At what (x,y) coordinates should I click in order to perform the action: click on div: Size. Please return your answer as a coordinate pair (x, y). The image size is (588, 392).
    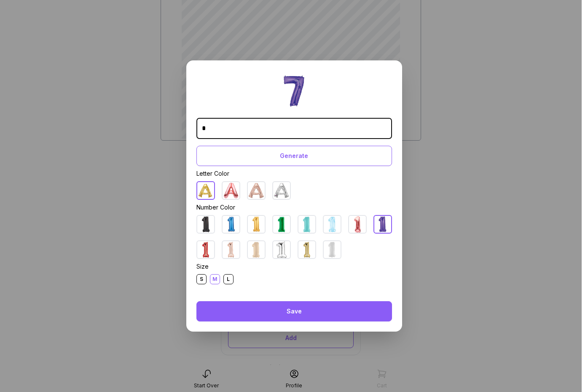
    Looking at the image, I should click on (294, 267).